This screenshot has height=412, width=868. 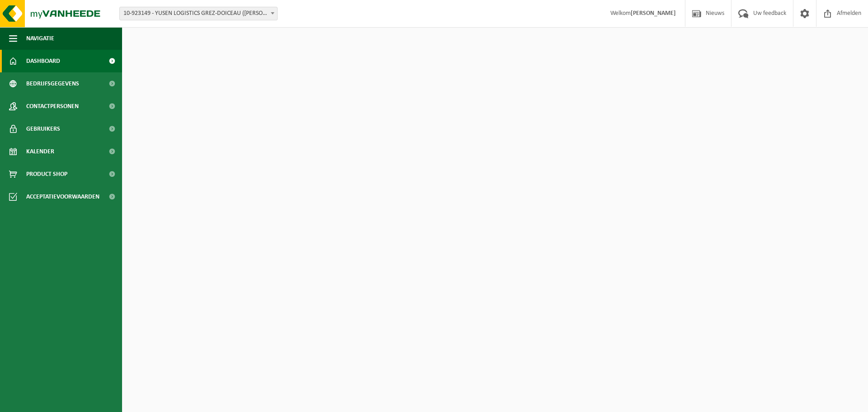 I want to click on span: Acceptatievoorwaarden, so click(x=63, y=197).